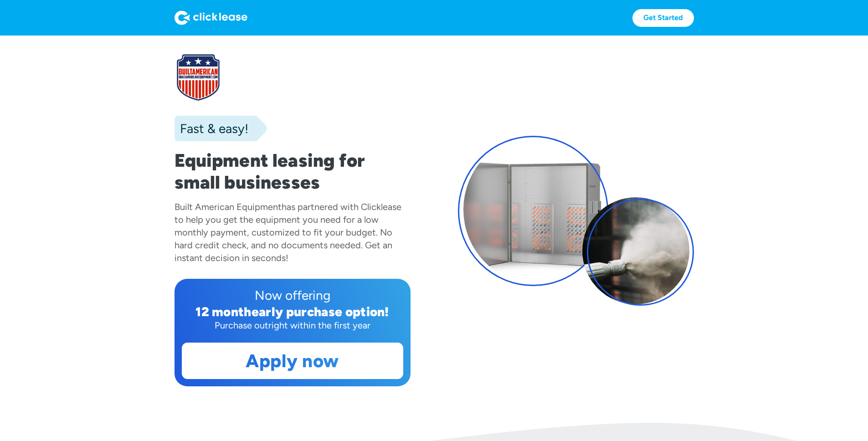 Image resolution: width=868 pixels, height=441 pixels. I want to click on a: Get Started, so click(663, 18).